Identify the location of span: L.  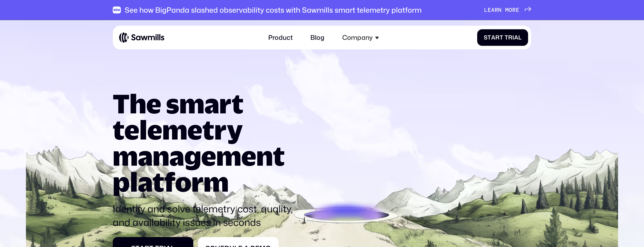
(486, 10).